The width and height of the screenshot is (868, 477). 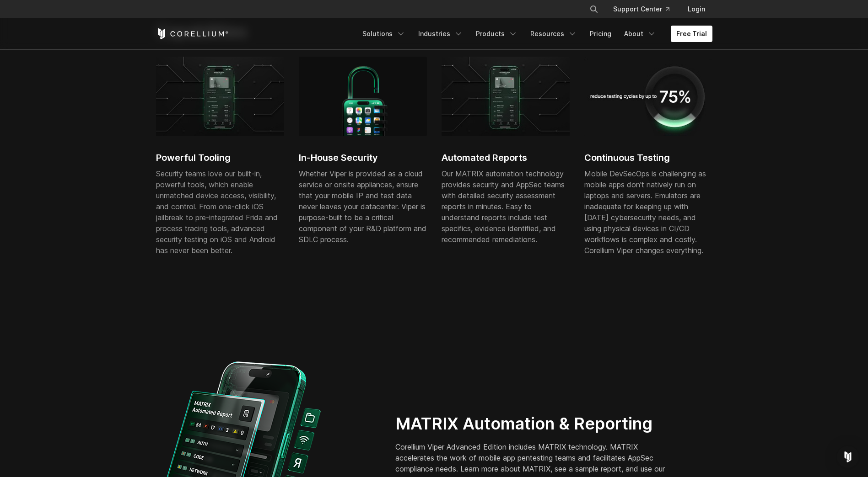 What do you see at coordinates (220, 158) in the screenshot?
I see `h2: Powerful Tooling` at bounding box center [220, 158].